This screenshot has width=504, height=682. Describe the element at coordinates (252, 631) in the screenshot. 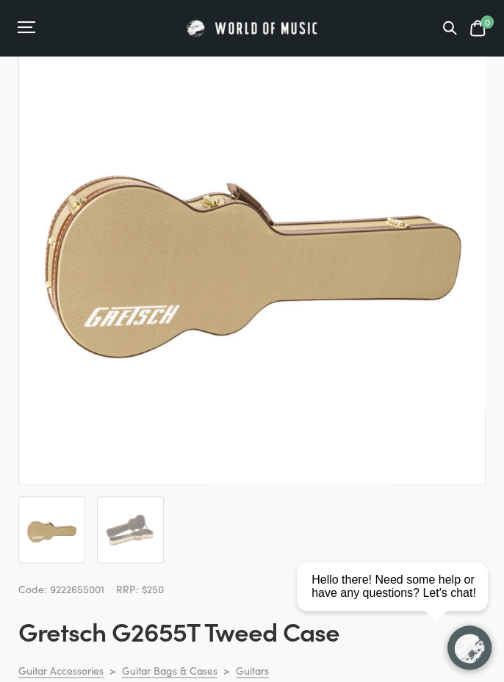

I see `h1: Gretsch G2655T Tweed Case` at that location.